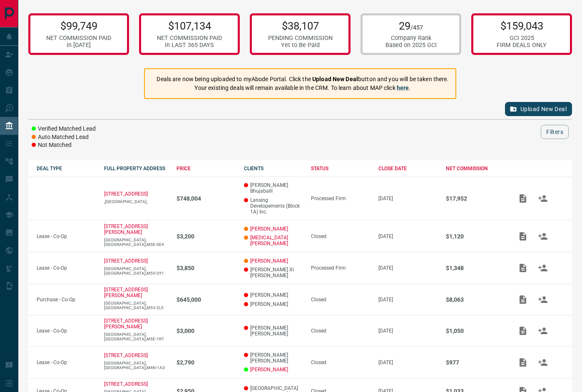 The width and height of the screenshot is (582, 392). What do you see at coordinates (64, 129) in the screenshot?
I see `li: Verified Matched Lead` at bounding box center [64, 129].